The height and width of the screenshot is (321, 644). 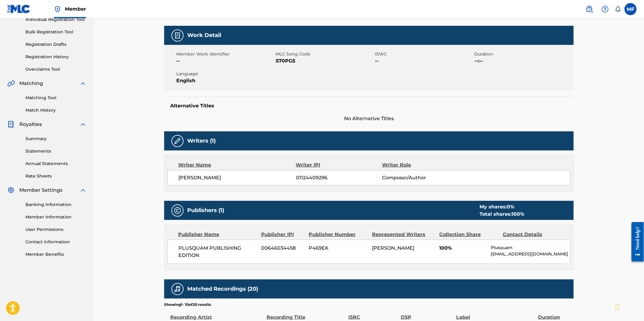 I want to click on h5: Alternative Titles, so click(x=369, y=106).